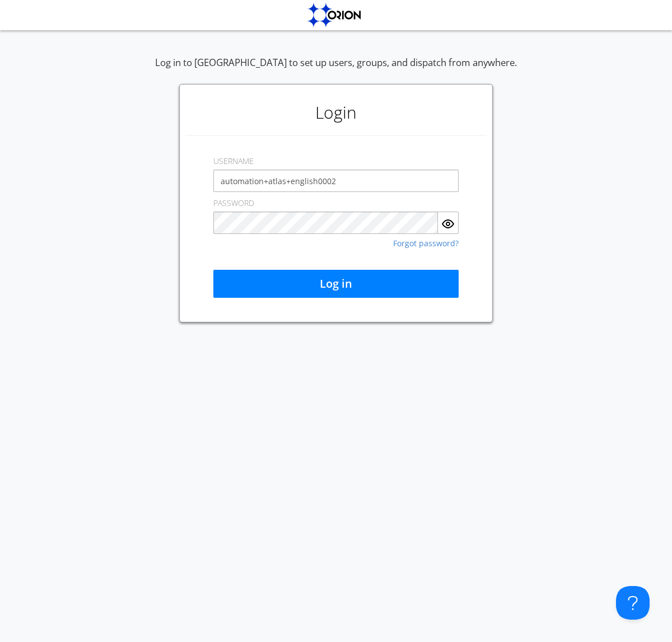 This screenshot has width=672, height=642. Describe the element at coordinates (233, 203) in the screenshot. I see `label: PASSWORD` at that location.